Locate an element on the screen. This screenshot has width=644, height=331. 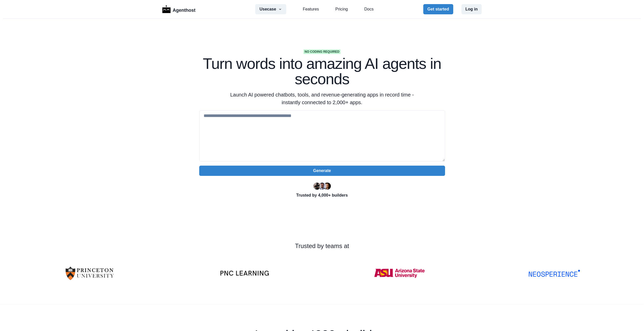
button: Usecase is located at coordinates (271, 9).